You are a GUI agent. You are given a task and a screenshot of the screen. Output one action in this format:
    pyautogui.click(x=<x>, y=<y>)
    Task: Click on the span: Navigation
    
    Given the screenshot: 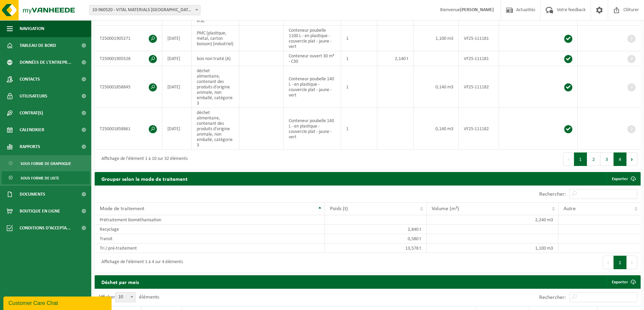 What is the action you would take?
    pyautogui.click(x=32, y=29)
    